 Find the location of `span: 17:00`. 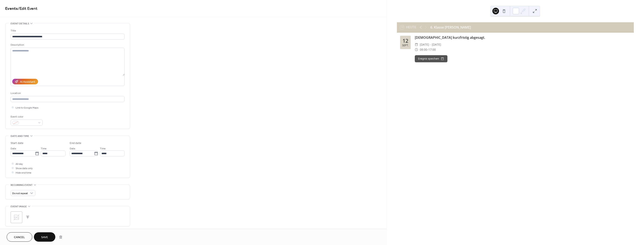

span: 17:00 is located at coordinates (432, 50).